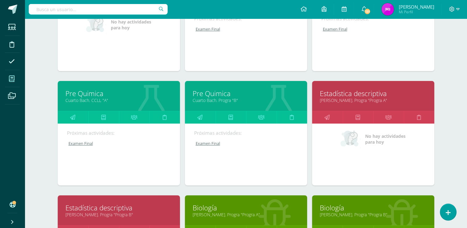 This screenshot has width=467, height=228. What do you see at coordinates (119, 100) in the screenshot?
I see `a: Cuarto Bach. CCLL "A"` at bounding box center [119, 100].